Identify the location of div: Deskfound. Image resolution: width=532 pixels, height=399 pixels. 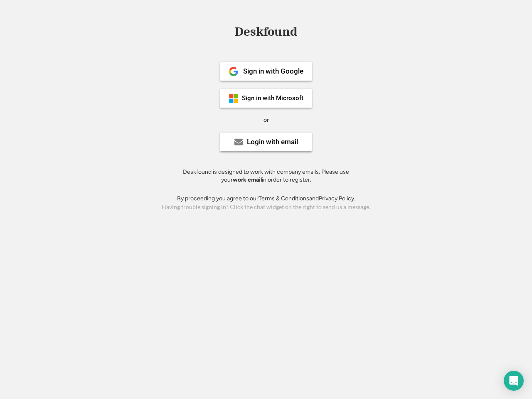
(266, 32).